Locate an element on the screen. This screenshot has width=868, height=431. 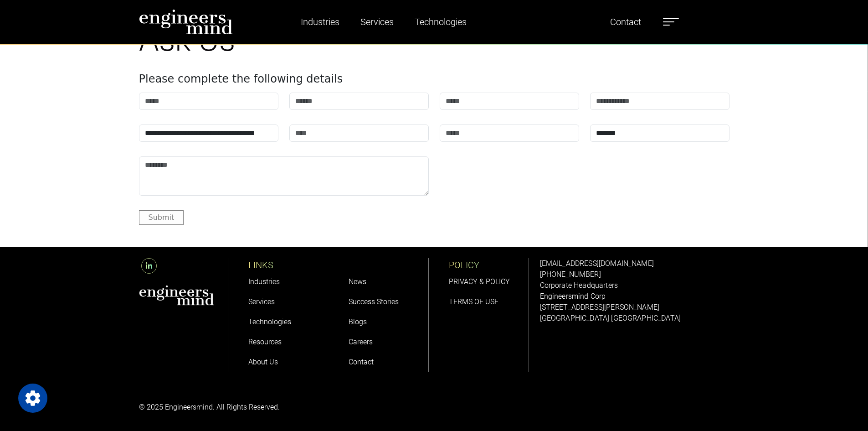
a: News is located at coordinates (357, 282).